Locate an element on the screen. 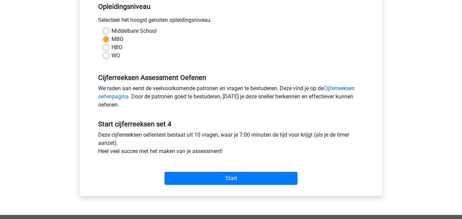  input: Start is located at coordinates (231, 178).